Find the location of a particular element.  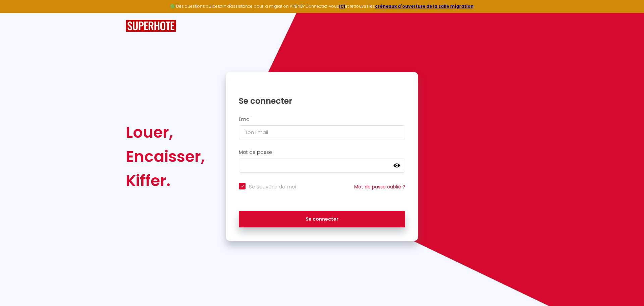

div: Kiffer. is located at coordinates (165, 181).